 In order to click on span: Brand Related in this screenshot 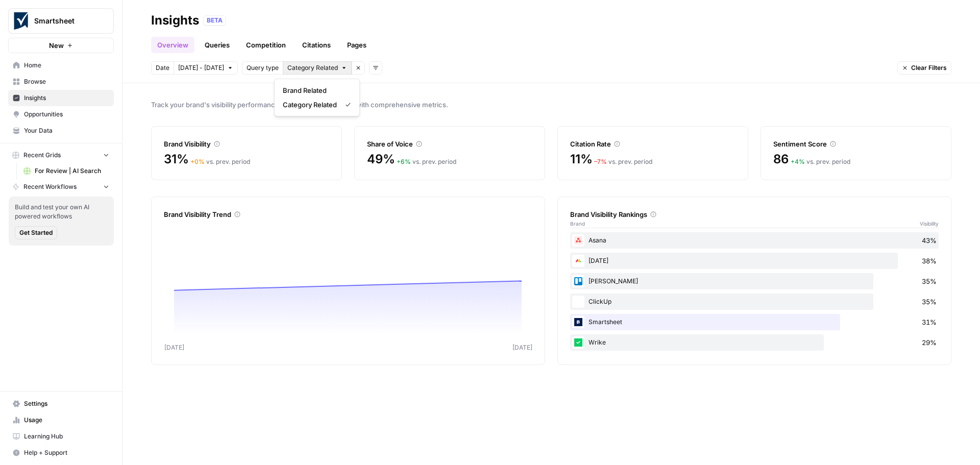, I will do `click(315, 91)`.